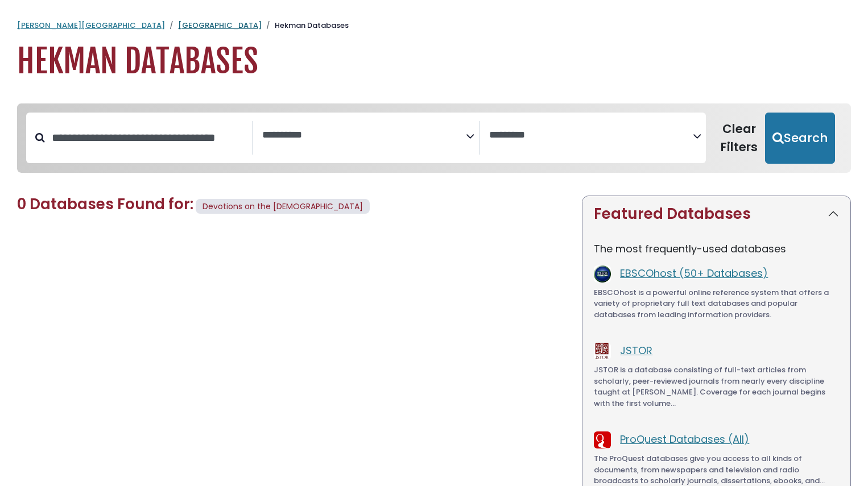 This screenshot has width=868, height=486. What do you see at coordinates (694, 273) in the screenshot?
I see `a: EBSCOhost (50+ Databases)` at bounding box center [694, 273].